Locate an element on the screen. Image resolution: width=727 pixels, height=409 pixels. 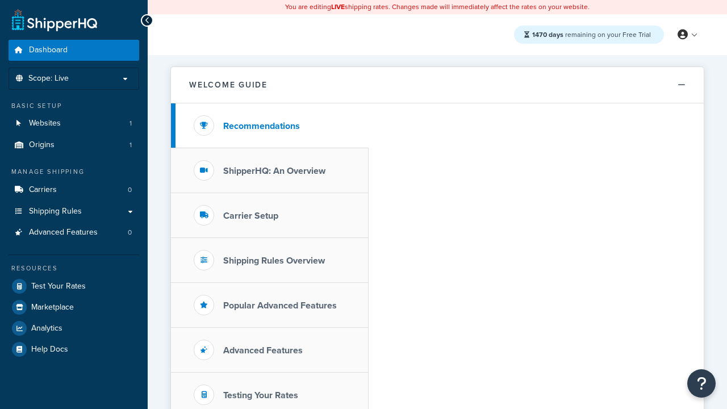
span: Dashboard is located at coordinates (48, 50).